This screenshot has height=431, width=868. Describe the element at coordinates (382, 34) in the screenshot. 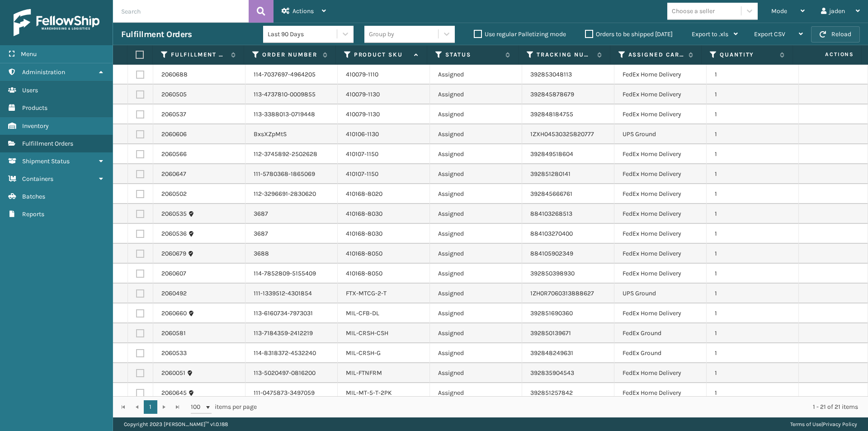

I see `div: Group by` at that location.